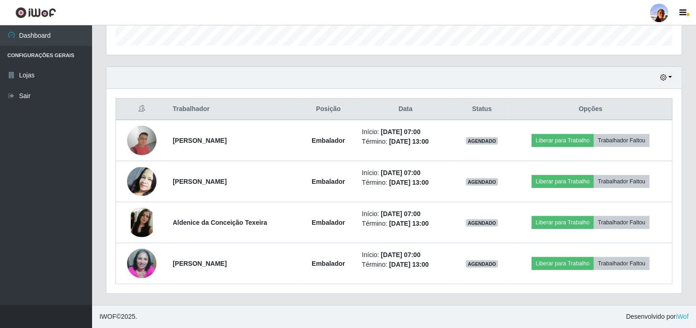 This screenshot has height=328, width=696. Describe the element at coordinates (329, 109) in the screenshot. I see `th: Posição` at that location.